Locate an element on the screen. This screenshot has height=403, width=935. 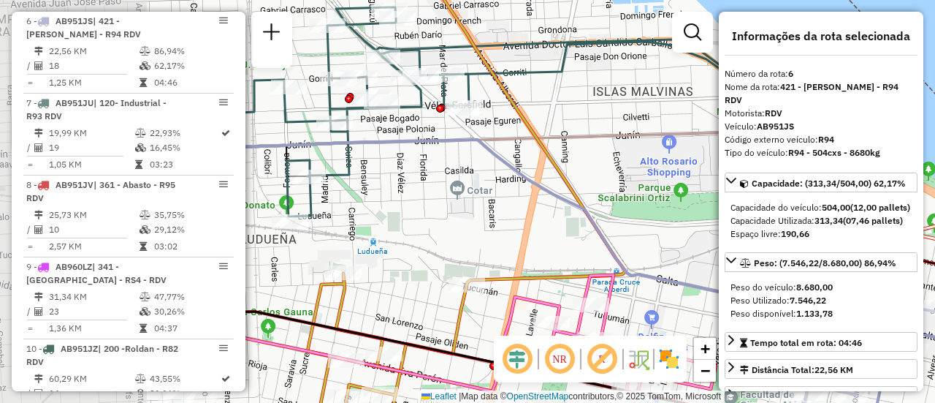
span: 9 - is located at coordinates (96, 273).